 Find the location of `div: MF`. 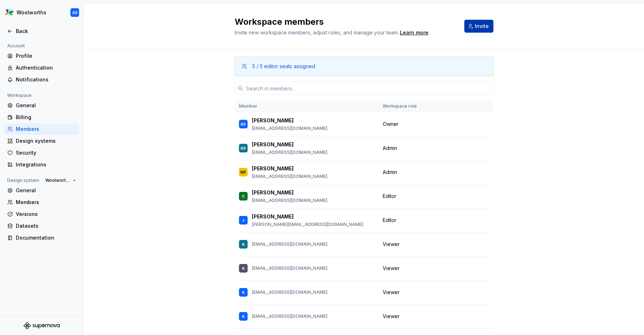

div: MF is located at coordinates (243, 172).